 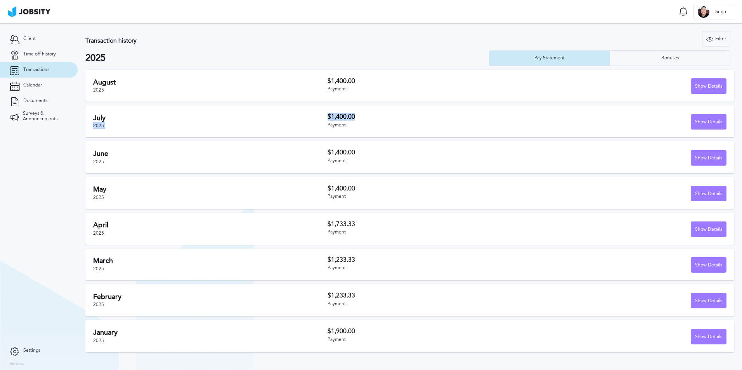 I want to click on button: Pay Statement, so click(x=549, y=58).